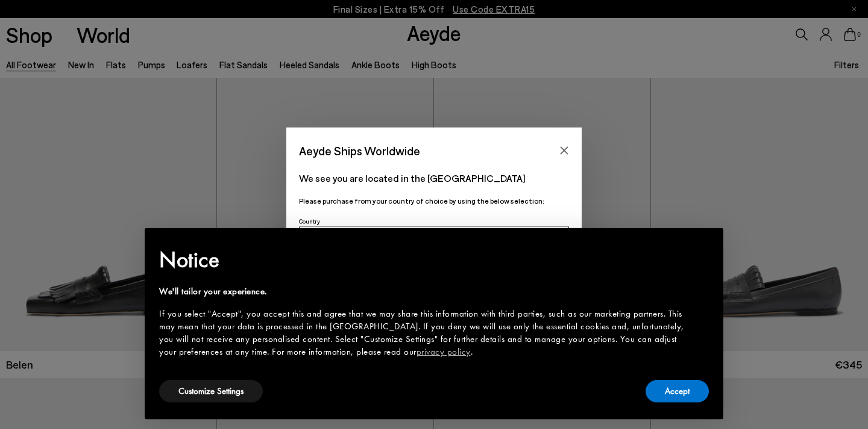 The height and width of the screenshot is (429, 868). What do you see at coordinates (359, 150) in the screenshot?
I see `span: Aeyde Ships Worldwide` at bounding box center [359, 150].